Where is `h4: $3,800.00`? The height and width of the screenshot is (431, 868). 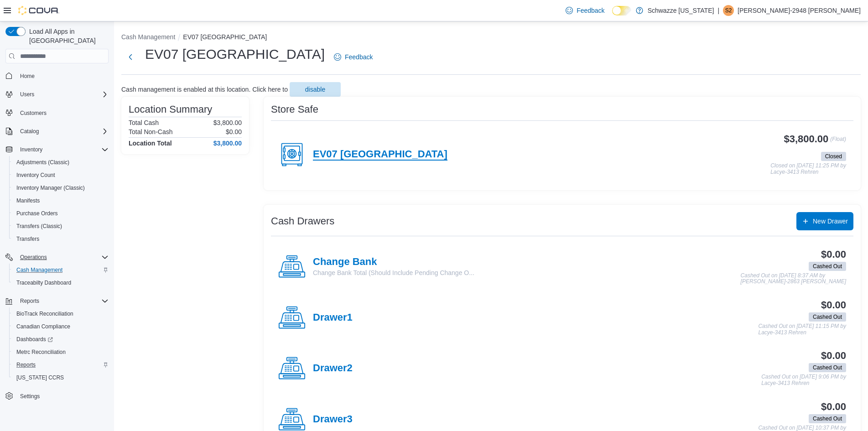
h4: $3,800.00 is located at coordinates (228, 143).